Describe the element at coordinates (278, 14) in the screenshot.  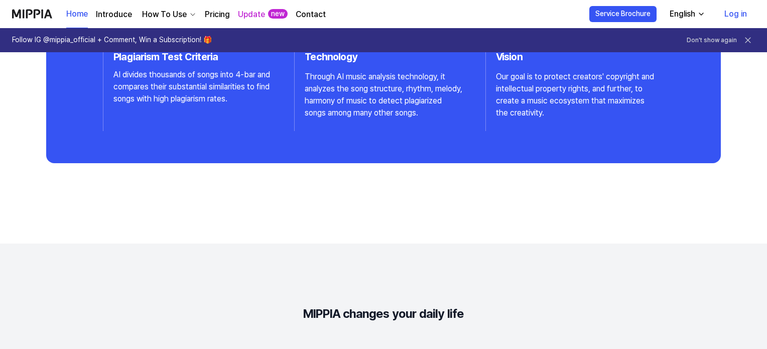
I see `div: new` at that location.